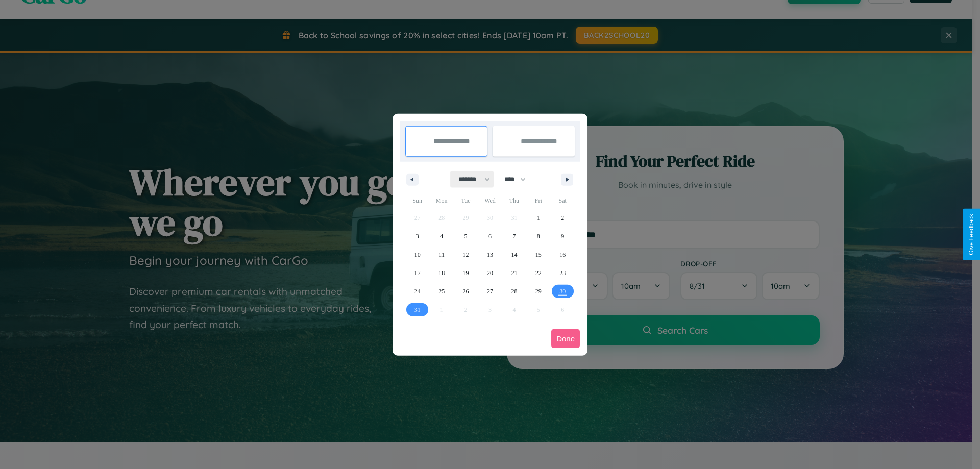 The width and height of the screenshot is (980, 469). I want to click on span: 23, so click(562, 273).